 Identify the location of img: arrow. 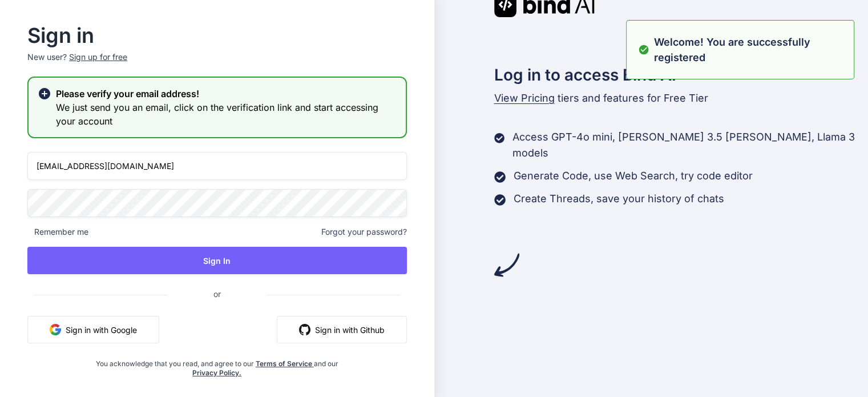
(507, 265).